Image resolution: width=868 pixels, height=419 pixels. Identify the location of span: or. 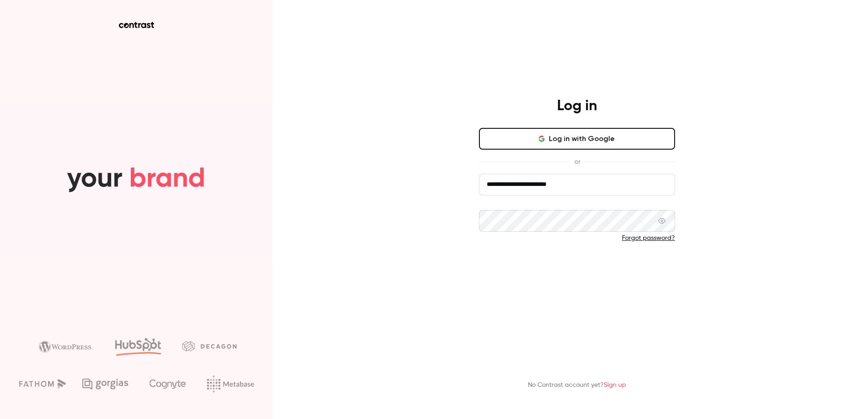
(577, 161).